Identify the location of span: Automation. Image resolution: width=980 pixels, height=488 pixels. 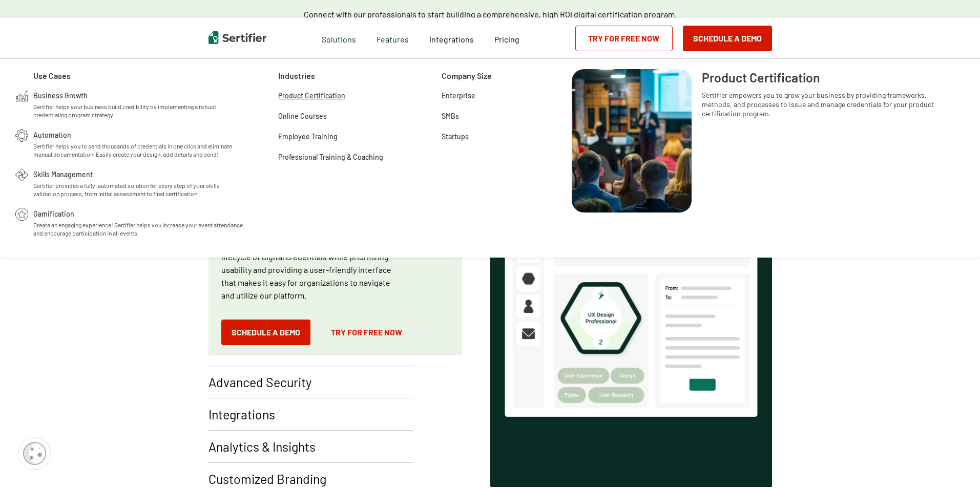
(53, 134).